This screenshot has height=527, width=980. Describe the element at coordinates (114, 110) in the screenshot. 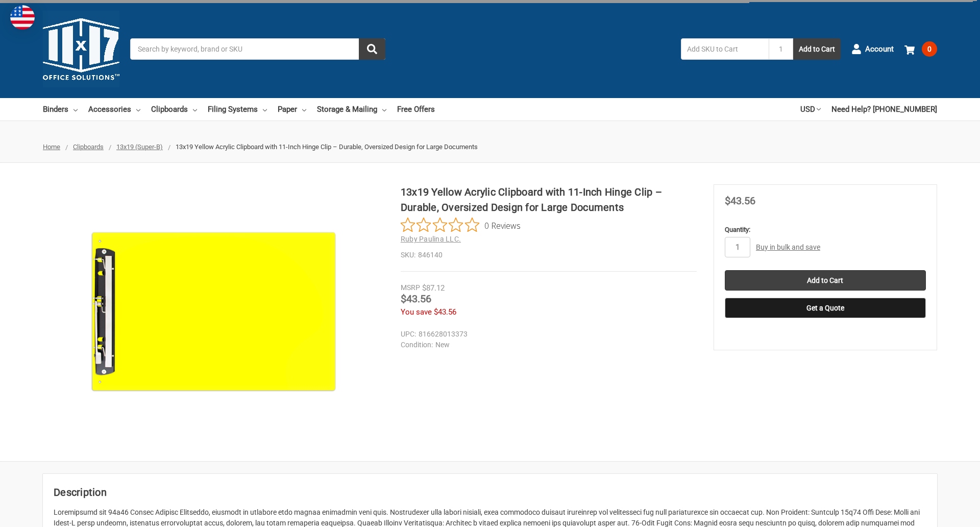

I see `a: Accessories` at that location.